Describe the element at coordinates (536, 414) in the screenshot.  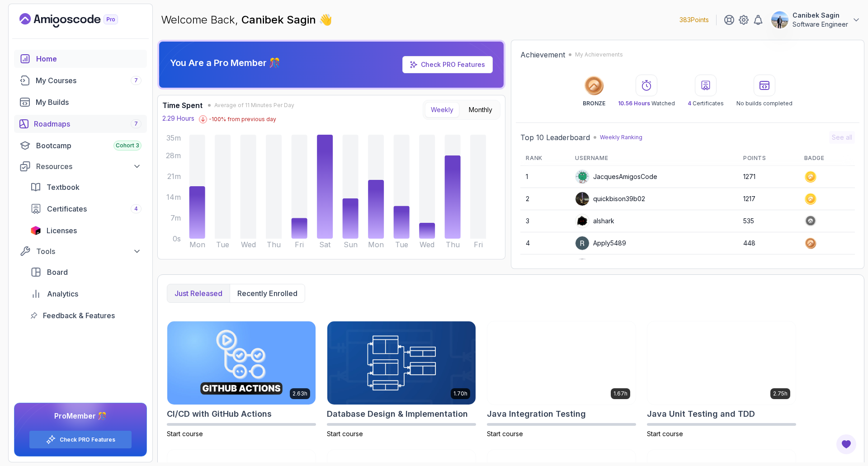
I see `h2: Java Integration Testing` at that location.